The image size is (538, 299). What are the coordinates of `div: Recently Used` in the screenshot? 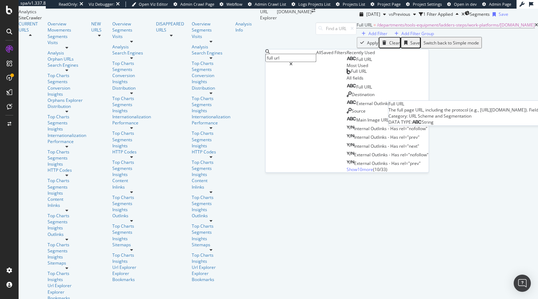 It's located at (388, 52).